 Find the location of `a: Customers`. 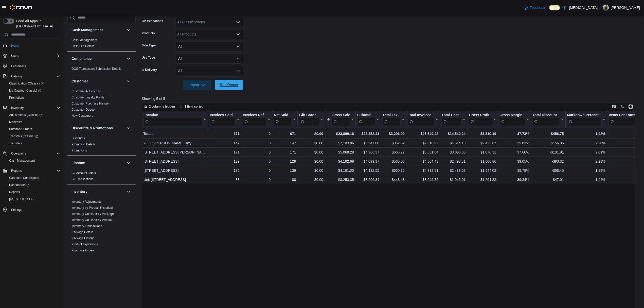

a: Customers is located at coordinates (18, 66).